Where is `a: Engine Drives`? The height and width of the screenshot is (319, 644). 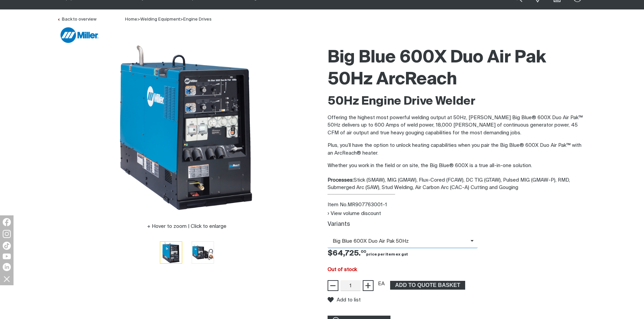
a: Engine Drives is located at coordinates (197, 19).